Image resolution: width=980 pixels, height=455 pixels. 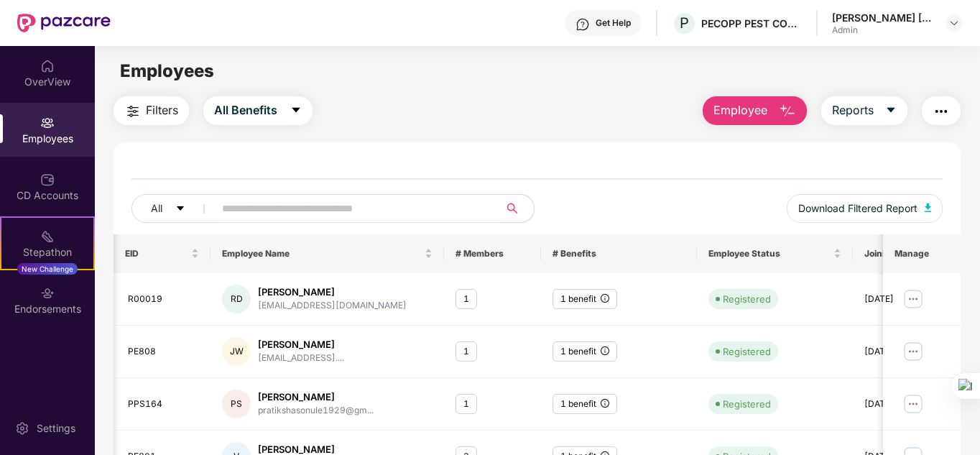 I want to click on div: Settings, so click(x=56, y=429).